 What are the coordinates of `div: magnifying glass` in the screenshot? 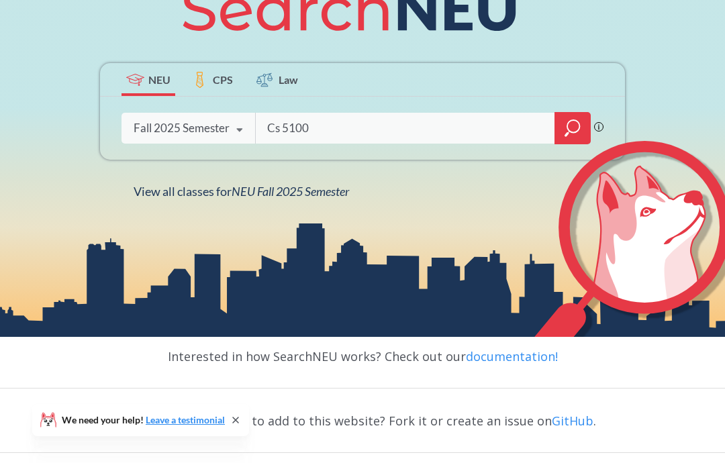 It's located at (573, 128).